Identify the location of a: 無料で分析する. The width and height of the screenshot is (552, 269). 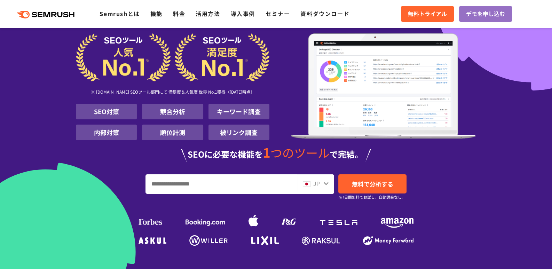
(373, 184).